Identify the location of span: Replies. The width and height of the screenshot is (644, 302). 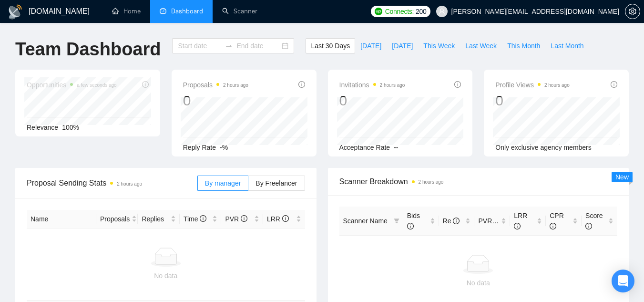
(155, 219).